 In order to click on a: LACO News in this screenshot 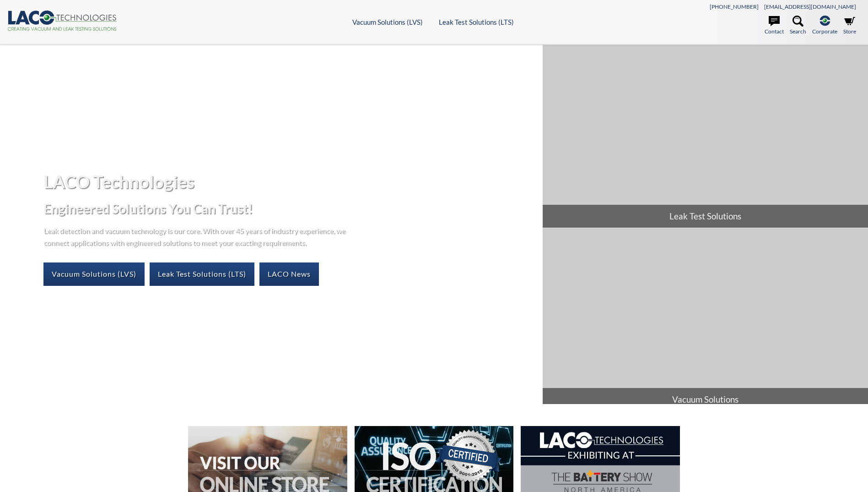, I will do `click(289, 274)`.